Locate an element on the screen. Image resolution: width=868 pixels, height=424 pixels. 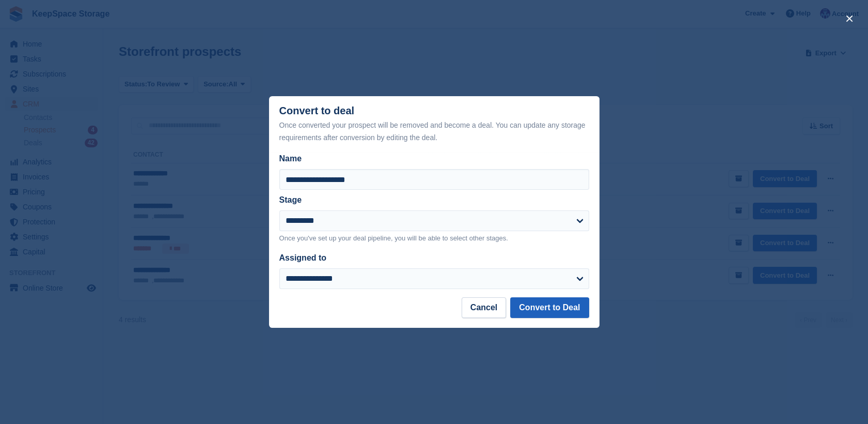
p: Once you've set up your deal pipeline, you will be able to select other stages. is located at coordinates (434, 238).